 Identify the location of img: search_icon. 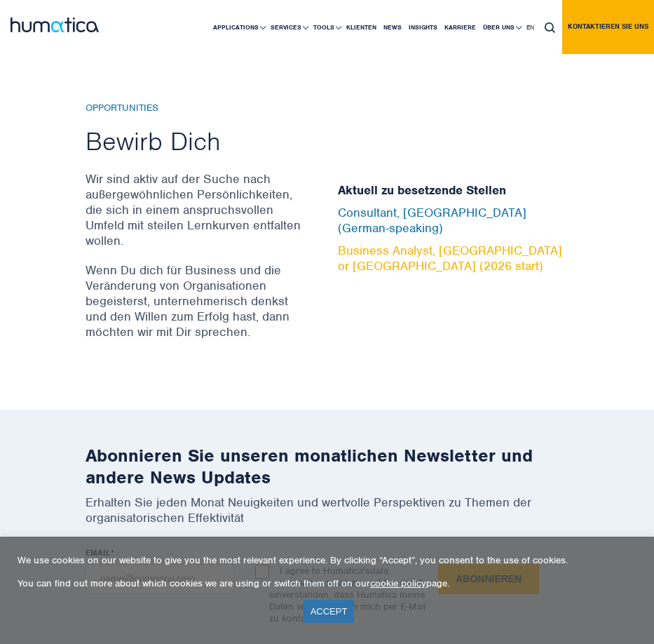
(549, 28).